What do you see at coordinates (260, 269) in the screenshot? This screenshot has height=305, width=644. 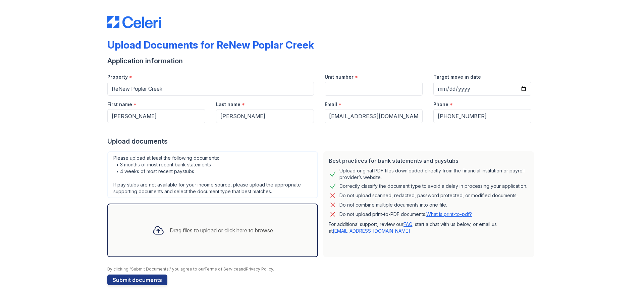 I see `a: Privacy Policy.` at bounding box center [260, 269].